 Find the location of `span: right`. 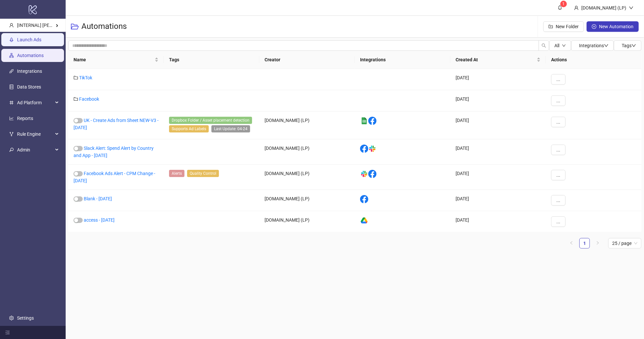

span: right is located at coordinates (598, 243).